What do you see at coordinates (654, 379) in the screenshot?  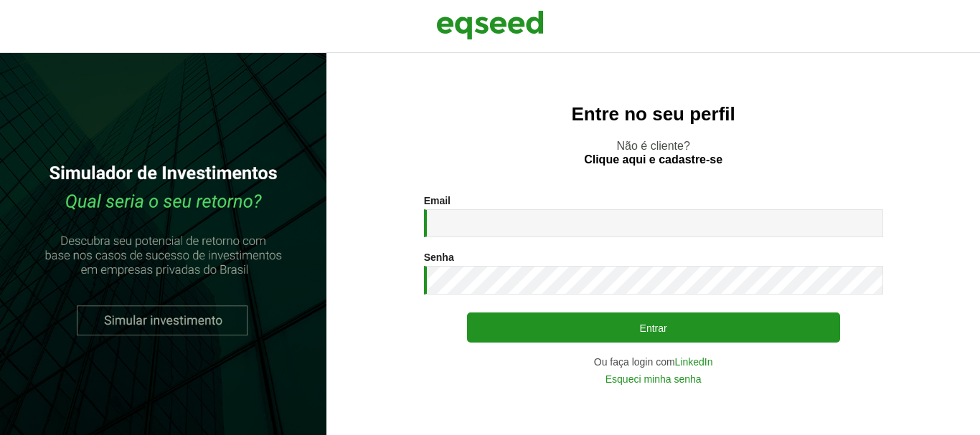 I see `a: Esqueci minha senha` at bounding box center [654, 379].